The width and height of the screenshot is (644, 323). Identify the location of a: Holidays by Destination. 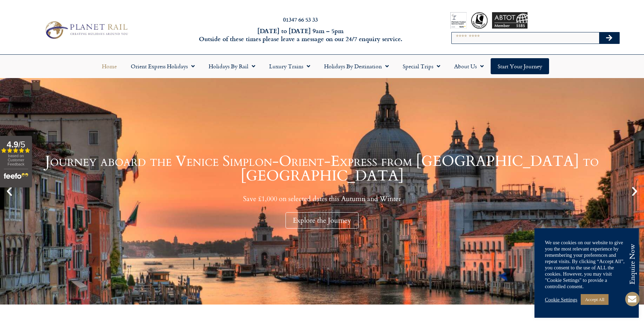
(357, 66).